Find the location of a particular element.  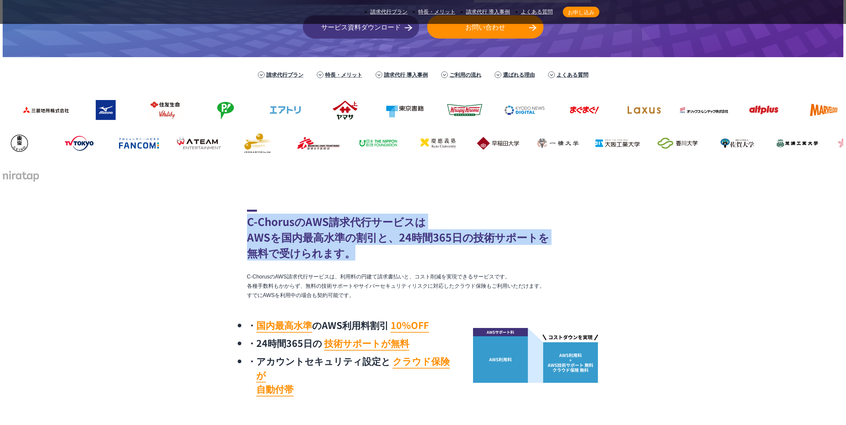

img: クリスピー・クリーム・ドーナツ is located at coordinates (453, 110).